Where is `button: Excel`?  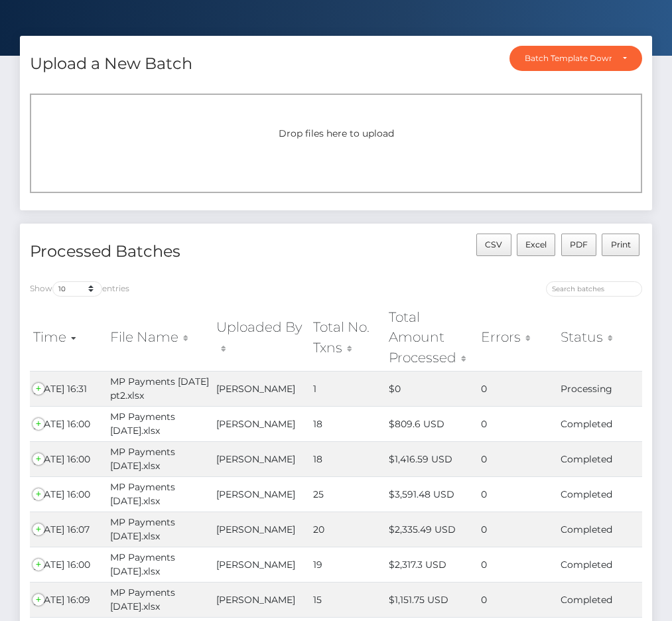 button: Excel is located at coordinates (536, 245).